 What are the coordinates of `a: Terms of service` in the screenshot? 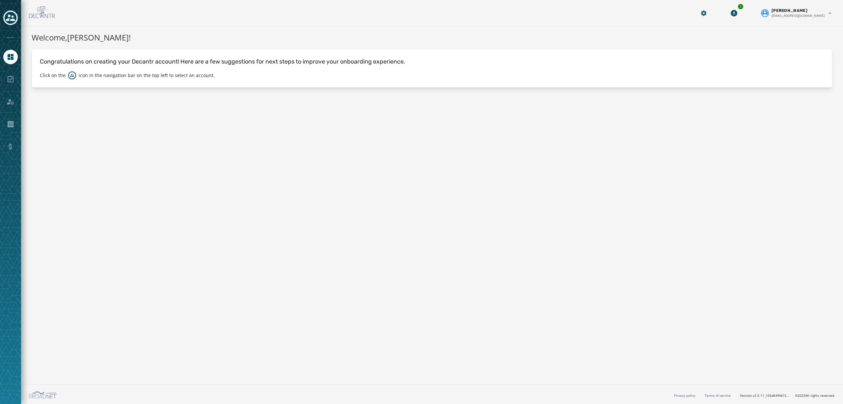 It's located at (718, 396).